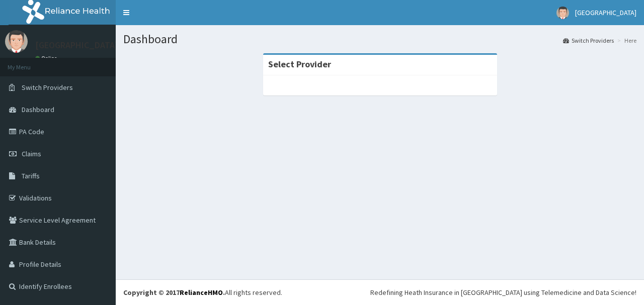 This screenshot has height=305, width=644. Describe the element at coordinates (588, 40) in the screenshot. I see `a: Switch Providers` at that location.